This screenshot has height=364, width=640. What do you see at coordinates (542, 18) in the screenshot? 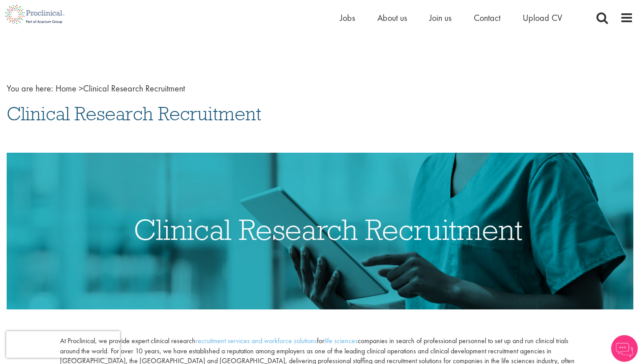
I see `a: Upload CV` at bounding box center [542, 18].